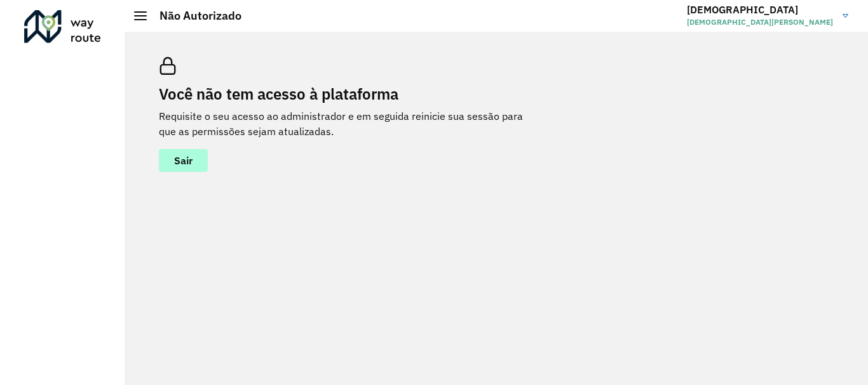 The width and height of the screenshot is (868, 385). What do you see at coordinates (349, 124) in the screenshot?
I see `p: Requisite o seu acesso ao administrador e em seguida reinicie sua sessão para que as permissões s...` at bounding box center [349, 124].